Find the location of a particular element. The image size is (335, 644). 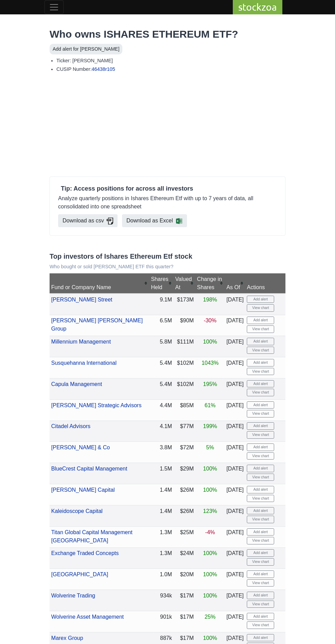

h4: Tip: Access positions for across all investors is located at coordinates (167, 189).